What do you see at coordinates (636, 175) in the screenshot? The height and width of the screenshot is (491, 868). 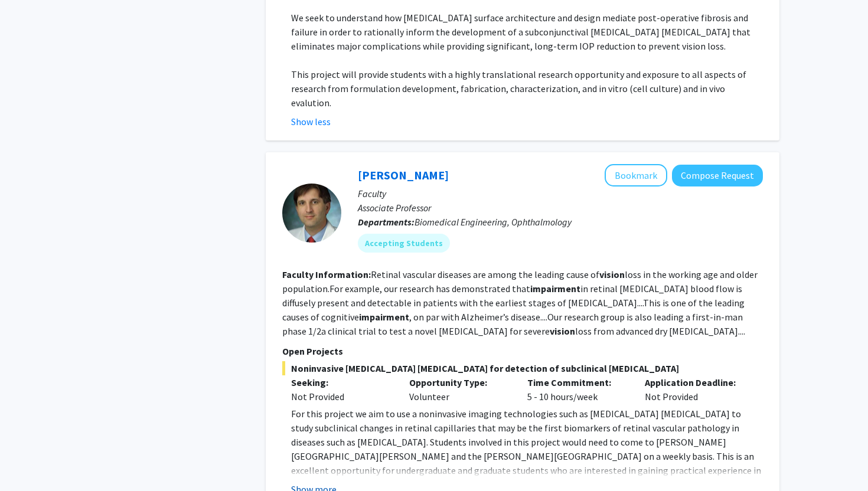 I see `button: Add Amir Kashani to Bookmarks` at bounding box center [636, 175].